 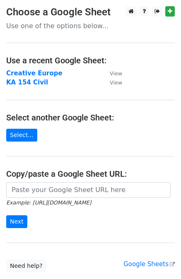 I want to click on a: Need help?, so click(x=26, y=266).